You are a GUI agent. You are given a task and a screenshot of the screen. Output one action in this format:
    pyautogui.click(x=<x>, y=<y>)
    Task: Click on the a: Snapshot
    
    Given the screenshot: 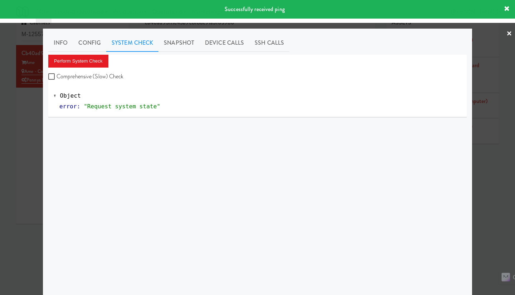 What is the action you would take?
    pyautogui.click(x=179, y=43)
    